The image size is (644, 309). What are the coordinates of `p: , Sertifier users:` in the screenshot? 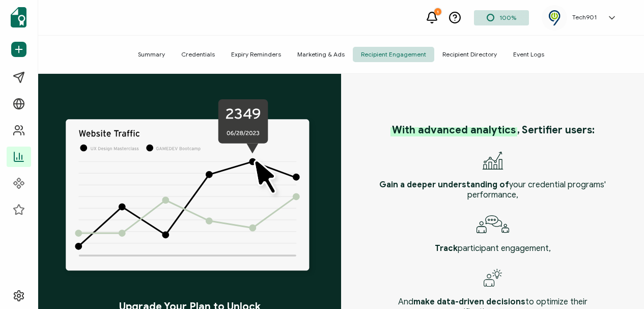 It's located at (492, 130).